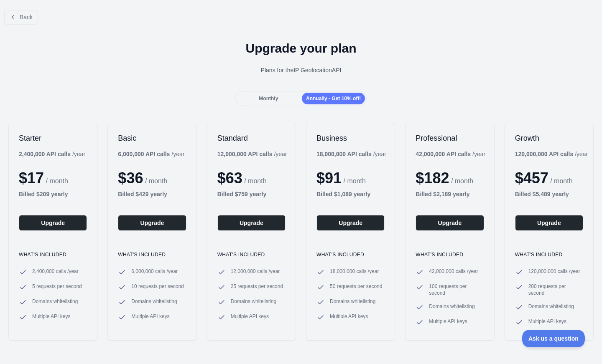 The image size is (602, 364). What do you see at coordinates (230, 178) in the screenshot?
I see `span: $ 63` at bounding box center [230, 178].